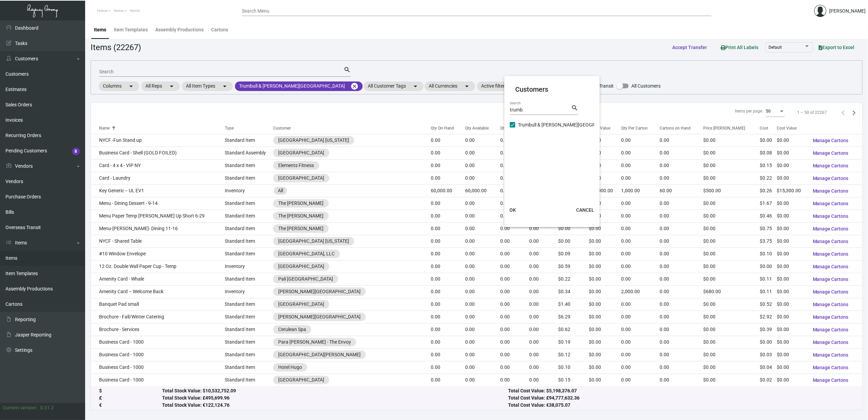 The width and height of the screenshot is (868, 420). Describe the element at coordinates (585, 210) in the screenshot. I see `span: CANCEL` at that location.